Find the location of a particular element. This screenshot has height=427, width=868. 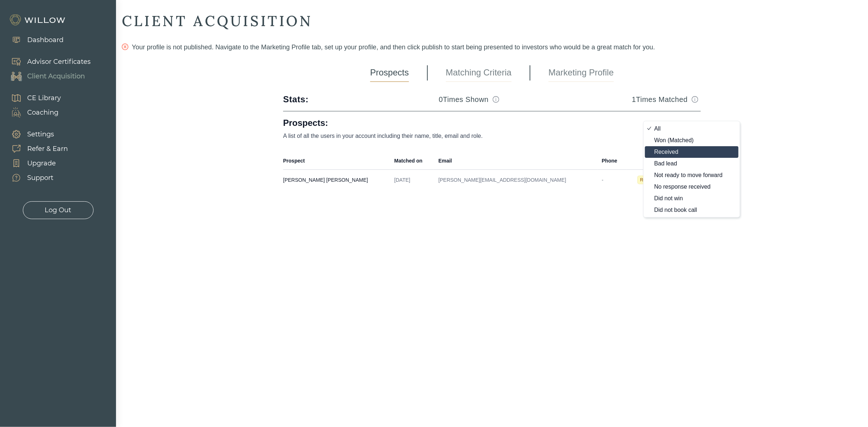

div: No response received is located at coordinates (688, 187).